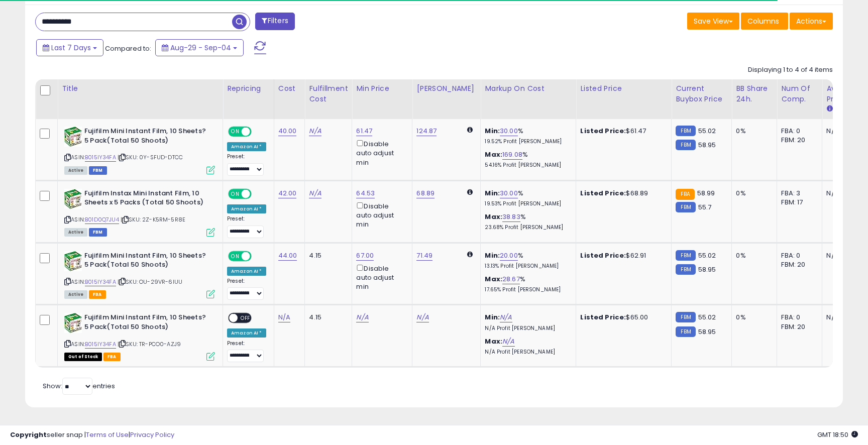  Describe the element at coordinates (382, 89) in the screenshot. I see `div: Min Price` at that location.